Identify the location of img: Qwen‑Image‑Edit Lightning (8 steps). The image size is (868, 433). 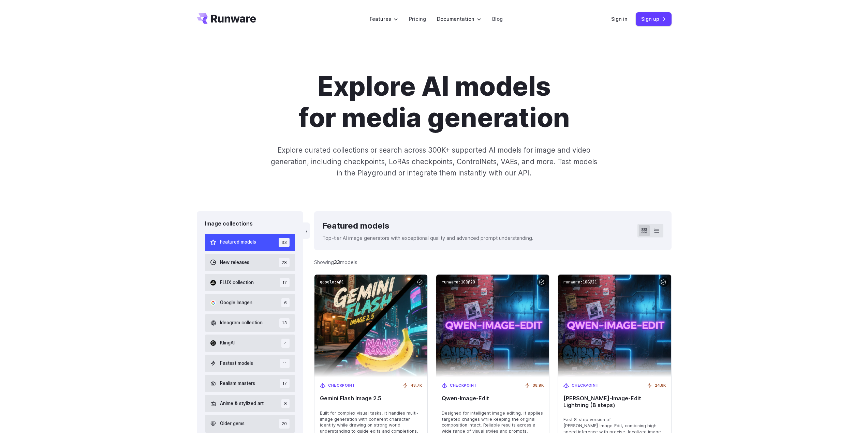
(614, 325).